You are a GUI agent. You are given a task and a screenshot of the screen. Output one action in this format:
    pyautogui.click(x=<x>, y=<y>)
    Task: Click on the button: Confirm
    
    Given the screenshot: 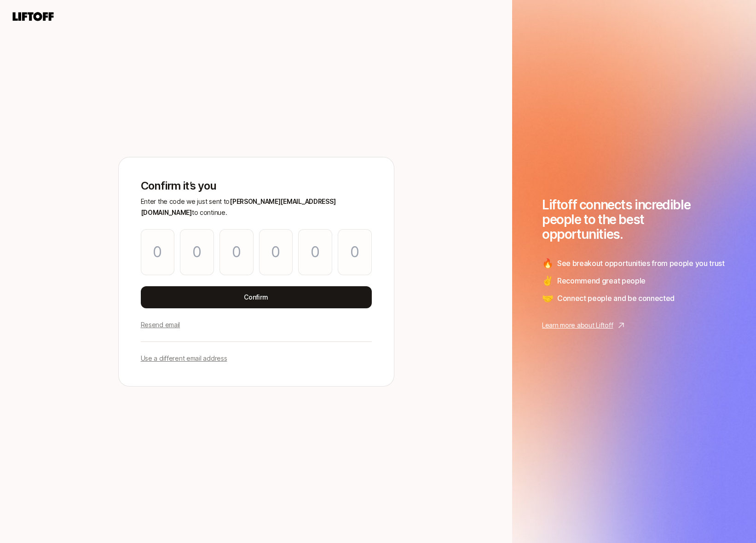 What is the action you would take?
    pyautogui.click(x=256, y=297)
    